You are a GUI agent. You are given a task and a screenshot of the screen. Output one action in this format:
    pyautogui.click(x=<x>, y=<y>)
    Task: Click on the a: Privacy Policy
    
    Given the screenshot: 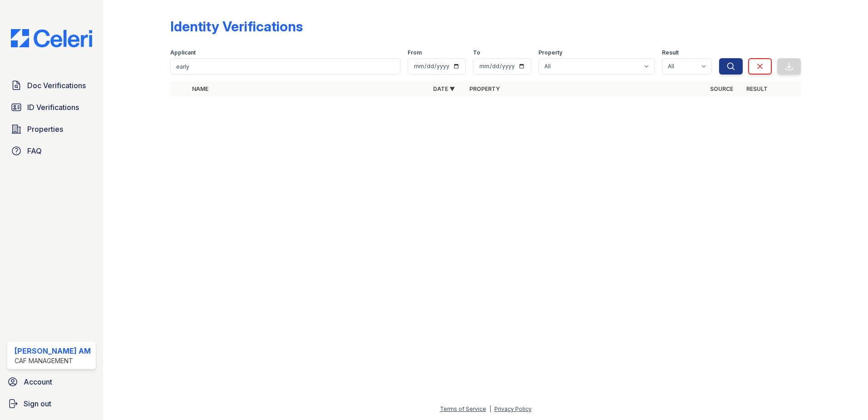 What is the action you would take?
    pyautogui.click(x=513, y=408)
    